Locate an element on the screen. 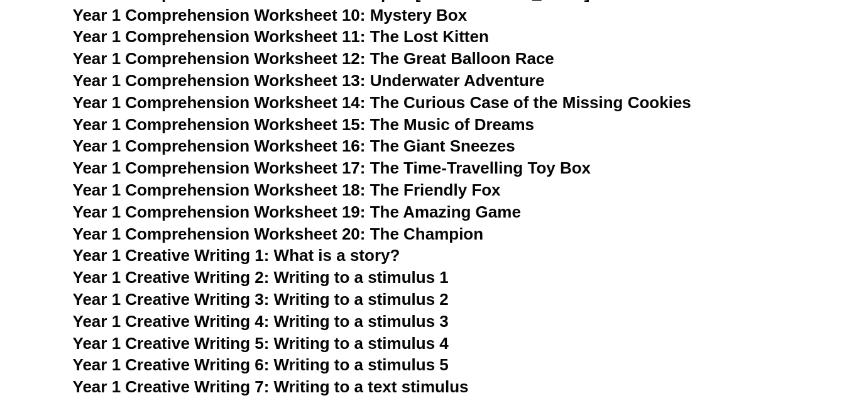 This screenshot has width=849, height=398. a: Year 1 Comprehension Worksheet 16: The Giant Sneezes is located at coordinates (294, 146).